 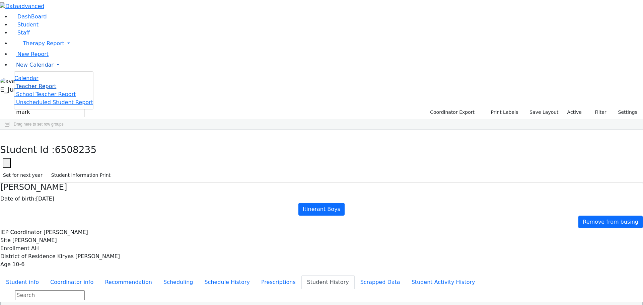 What do you see at coordinates (44, 43) in the screenshot?
I see `span: Therapy Report` at bounding box center [44, 43].